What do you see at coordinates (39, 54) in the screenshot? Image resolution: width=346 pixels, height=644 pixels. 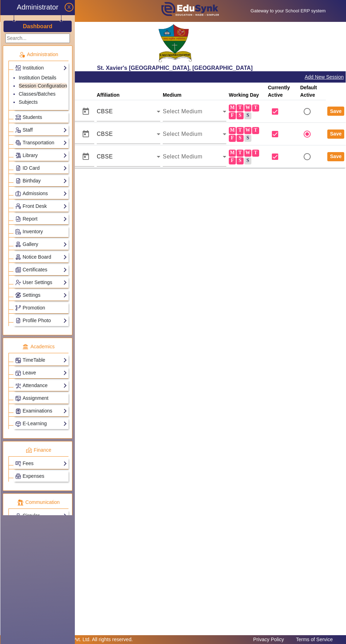 I see `p: Administration` at bounding box center [39, 54].